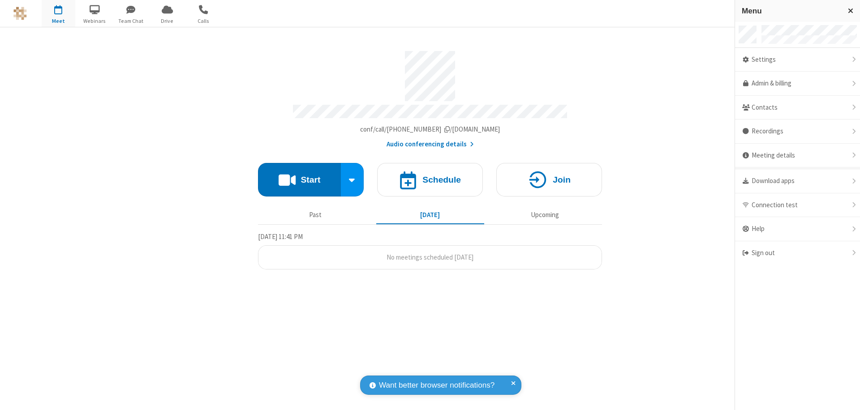 This screenshot has width=860, height=410. I want to click on div: Contacts, so click(797, 108).